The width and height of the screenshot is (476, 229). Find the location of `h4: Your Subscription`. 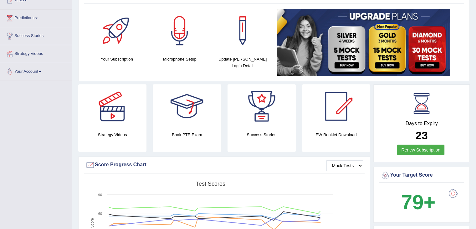

h4: Your Subscription is located at coordinates (117, 59).